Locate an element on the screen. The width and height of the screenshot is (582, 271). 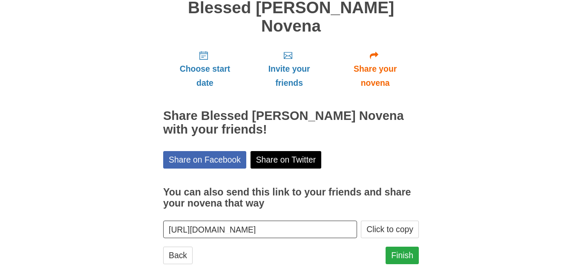
span: Invite your friends is located at coordinates (289, 76).